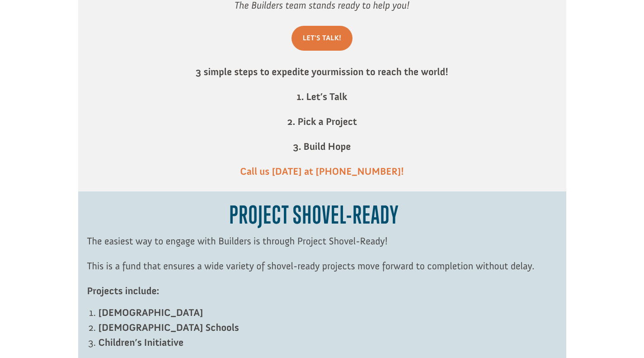  What do you see at coordinates (70, 31) in the screenshot?
I see `div: to` at bounding box center [70, 31].